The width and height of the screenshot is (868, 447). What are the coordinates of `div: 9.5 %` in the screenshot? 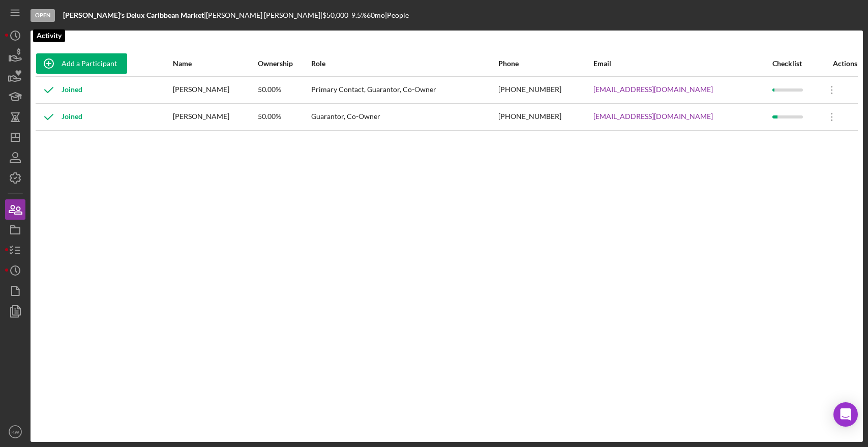 It's located at (359, 15).